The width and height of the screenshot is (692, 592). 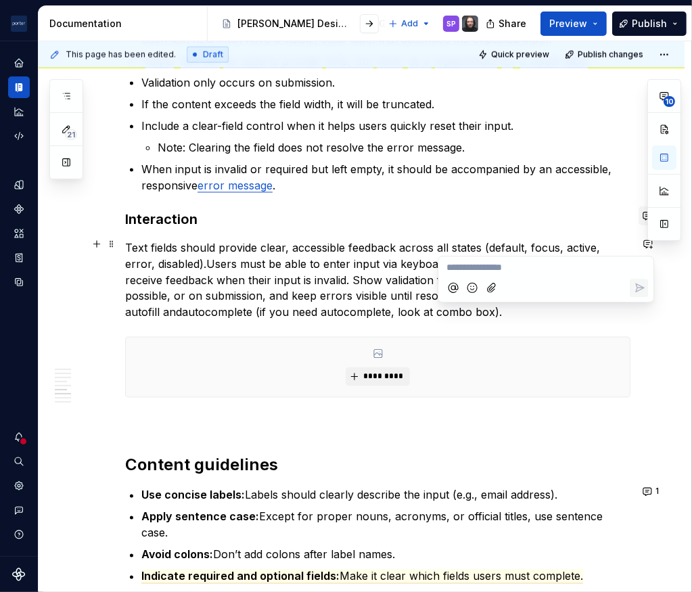 What do you see at coordinates (19, 24) in the screenshot?
I see `img: f0306bc8-3074-41fb-b11c-7d2e8671d5eb.png` at bounding box center [19, 24].